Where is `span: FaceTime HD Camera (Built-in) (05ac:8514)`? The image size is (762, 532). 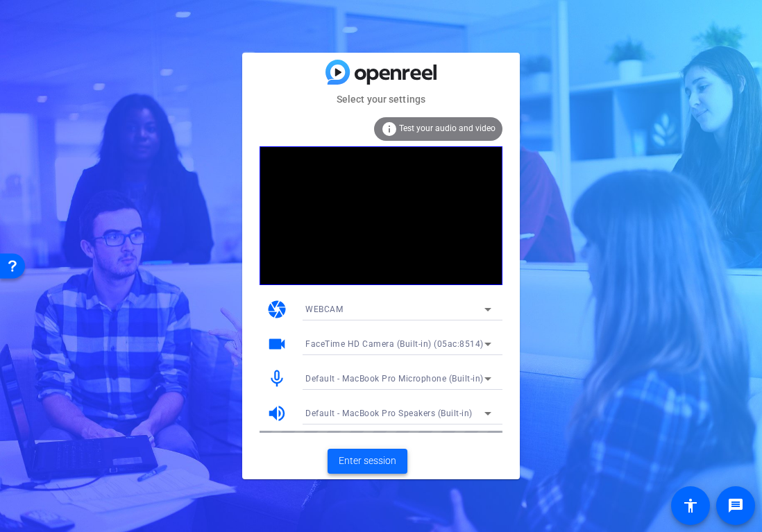 span: FaceTime HD Camera (Built-in) (05ac:8514) is located at coordinates (394, 344).